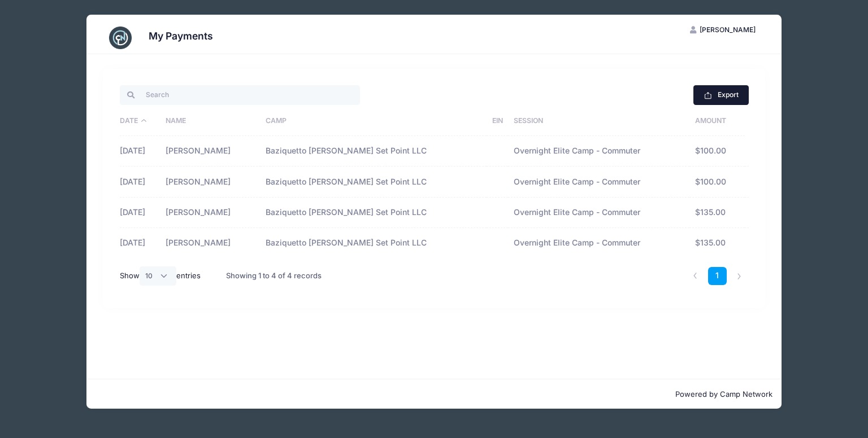  I want to click on th: Amount: activate to sort column ascending, so click(717, 121).